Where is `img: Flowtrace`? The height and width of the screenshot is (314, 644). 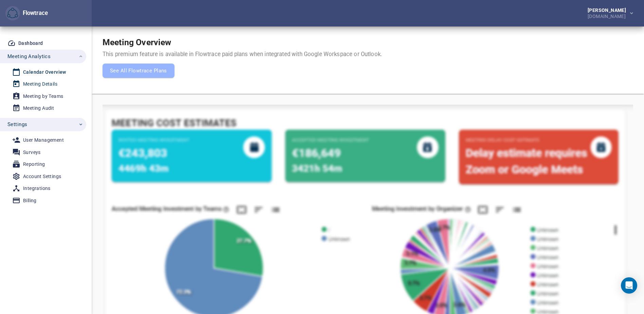 img: Flowtrace is located at coordinates (12, 13).